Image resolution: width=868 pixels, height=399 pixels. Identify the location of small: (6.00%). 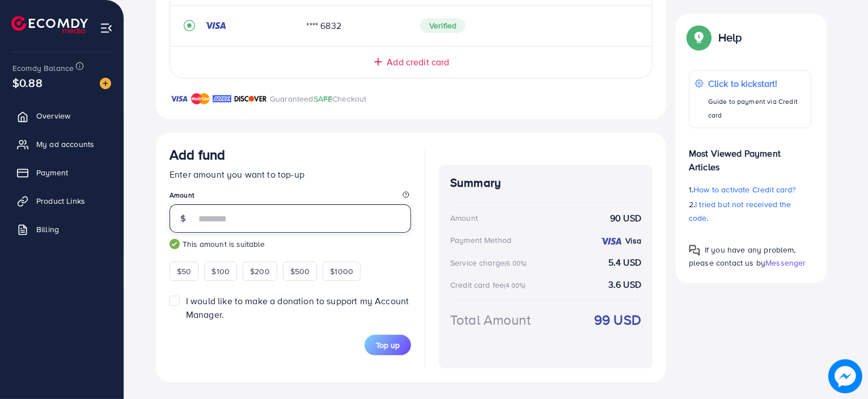
(515, 263).